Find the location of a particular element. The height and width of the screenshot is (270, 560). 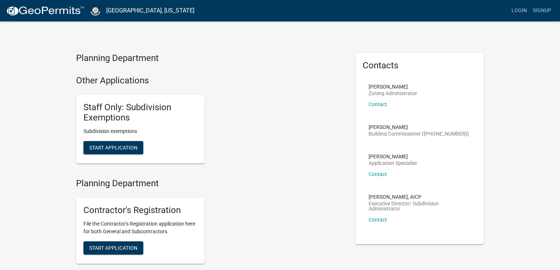

p: Executive Director/ Subdivision Administrator is located at coordinates (420, 206).